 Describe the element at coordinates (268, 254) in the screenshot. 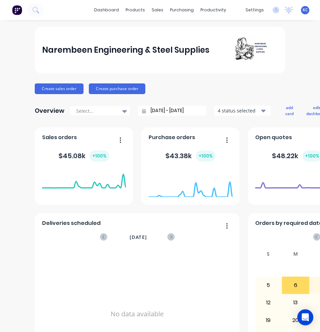

I see `div: S` at that location.